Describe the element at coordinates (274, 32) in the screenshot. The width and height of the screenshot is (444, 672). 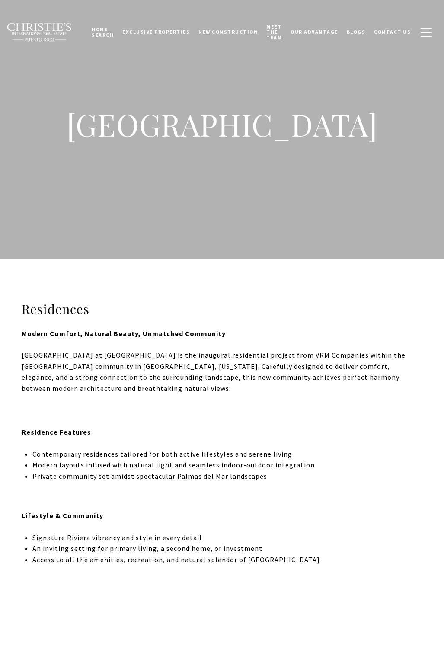
I see `a: Meet the Team` at that location.